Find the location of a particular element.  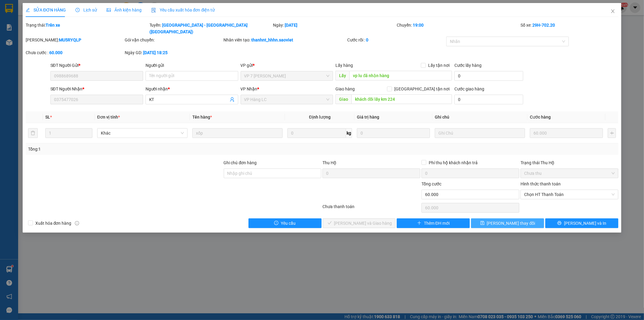

img: icon is located at coordinates (153, 10).